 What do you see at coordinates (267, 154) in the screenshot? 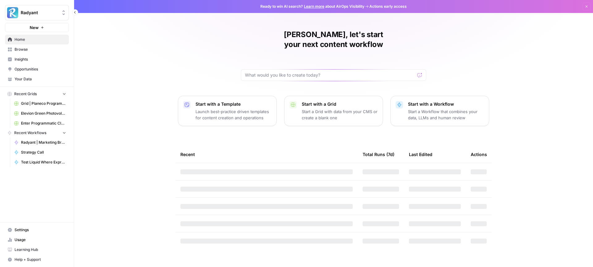
I see `div: Recent` at bounding box center [267, 154].